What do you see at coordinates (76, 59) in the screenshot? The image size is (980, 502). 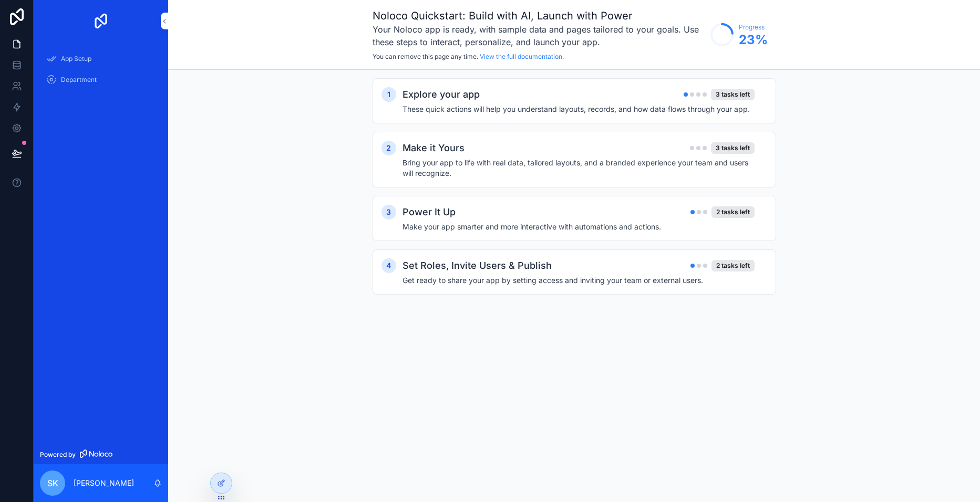 I see `span: App Setup` at bounding box center [76, 59].